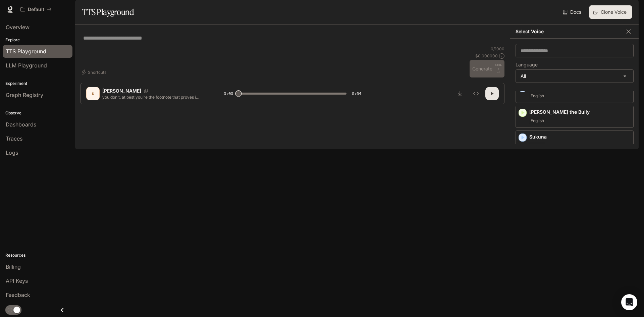 The height and width of the screenshot is (317, 644). I want to click on div: All, so click(574, 76).